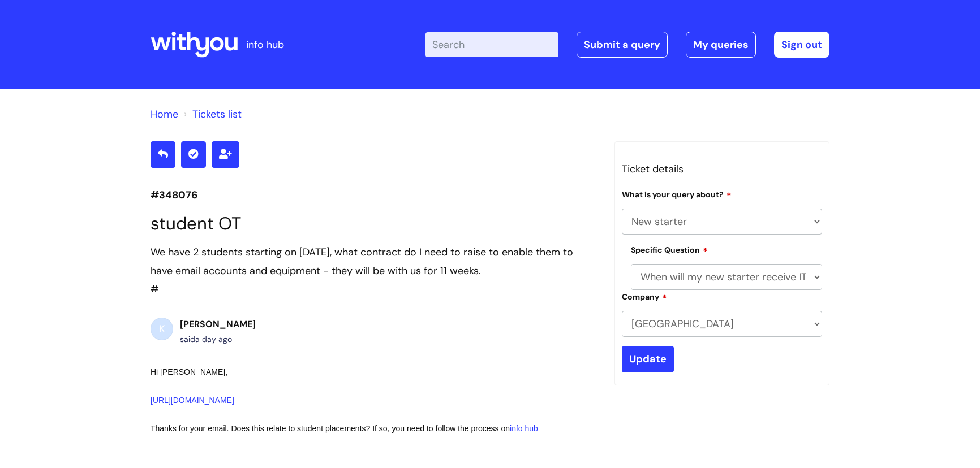 Image resolution: width=980 pixels, height=468 pixels. Describe the element at coordinates (721, 45) in the screenshot. I see `a: My queries` at that location.